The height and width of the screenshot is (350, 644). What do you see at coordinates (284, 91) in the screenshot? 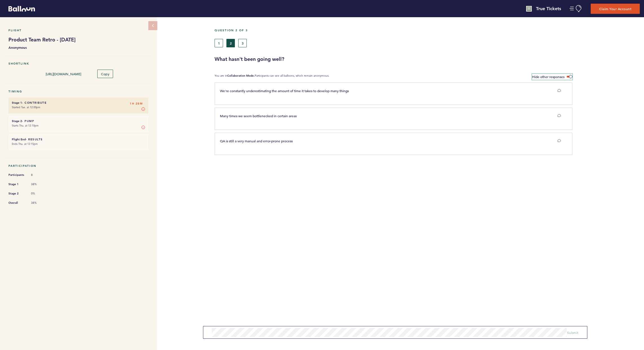
I see `span: We're constantly underestimating the amount of time it takes to develop many things` at bounding box center [284, 91].